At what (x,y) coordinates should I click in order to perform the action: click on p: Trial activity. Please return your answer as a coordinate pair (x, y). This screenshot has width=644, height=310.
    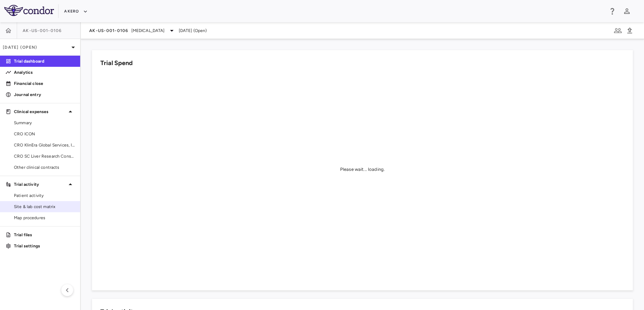
    Looking at the image, I should click on (40, 184).